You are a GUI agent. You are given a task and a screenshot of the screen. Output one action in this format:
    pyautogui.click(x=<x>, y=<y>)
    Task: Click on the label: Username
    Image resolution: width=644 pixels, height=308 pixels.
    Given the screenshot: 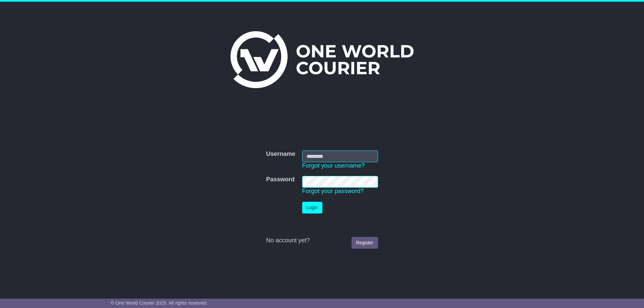 What is the action you would take?
    pyautogui.click(x=280, y=154)
    